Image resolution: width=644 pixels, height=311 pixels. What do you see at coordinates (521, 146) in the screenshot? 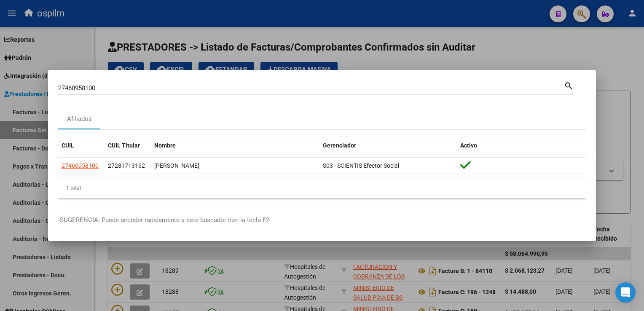
I see `datatable-header-cell: Activo` at bounding box center [521, 146].